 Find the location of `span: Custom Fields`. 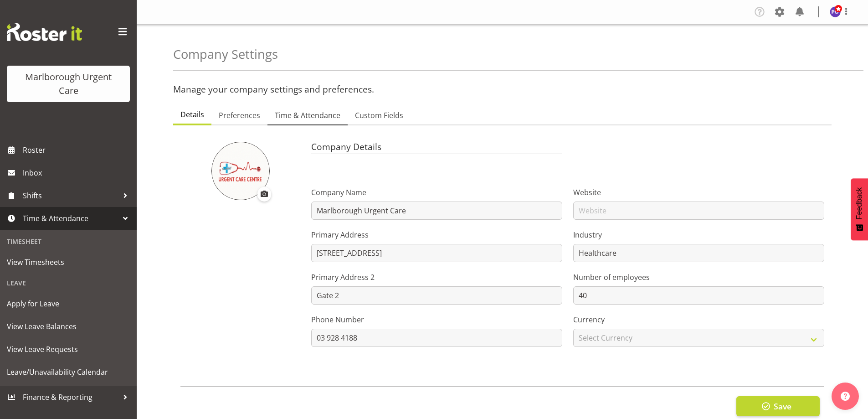

span: Custom Fields is located at coordinates (379, 115).